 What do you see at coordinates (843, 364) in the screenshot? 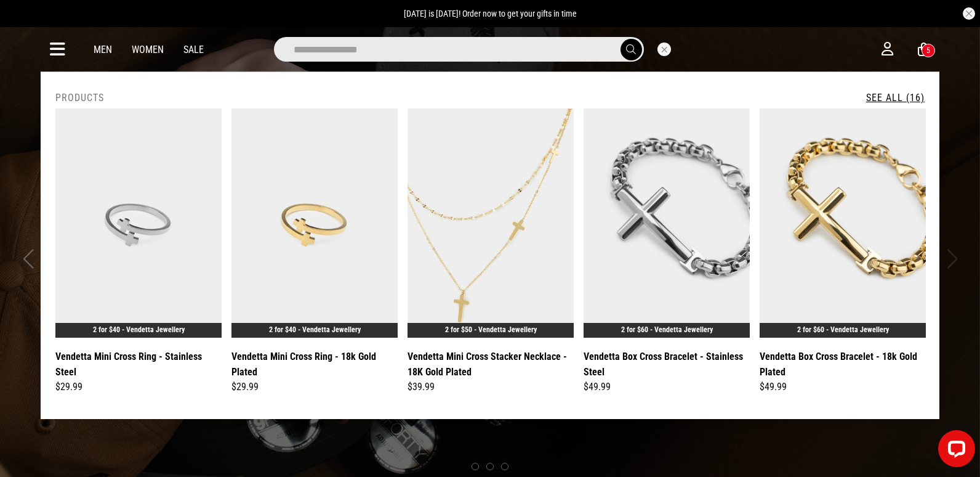
I see `a: Vendetta Box Cross Bracelet - 18k Gold Plated` at bounding box center [843, 364].